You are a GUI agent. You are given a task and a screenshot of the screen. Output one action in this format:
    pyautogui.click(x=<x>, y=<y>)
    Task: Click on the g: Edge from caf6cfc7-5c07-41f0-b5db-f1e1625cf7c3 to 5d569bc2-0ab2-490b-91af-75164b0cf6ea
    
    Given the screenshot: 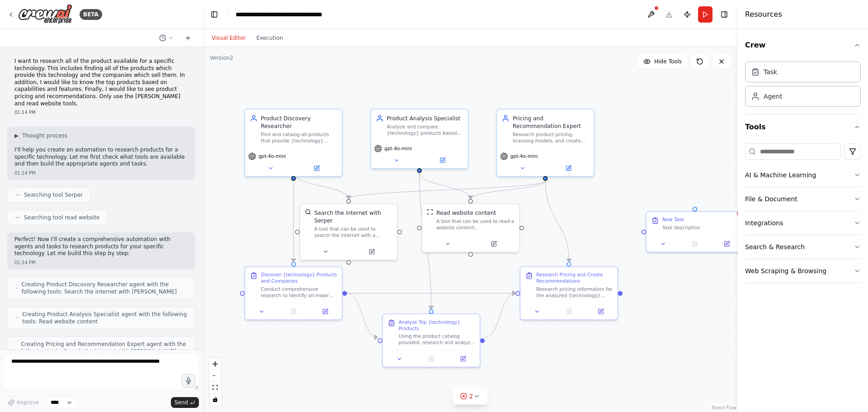 What is the action you would take?
    pyautogui.click(x=432, y=293)
    